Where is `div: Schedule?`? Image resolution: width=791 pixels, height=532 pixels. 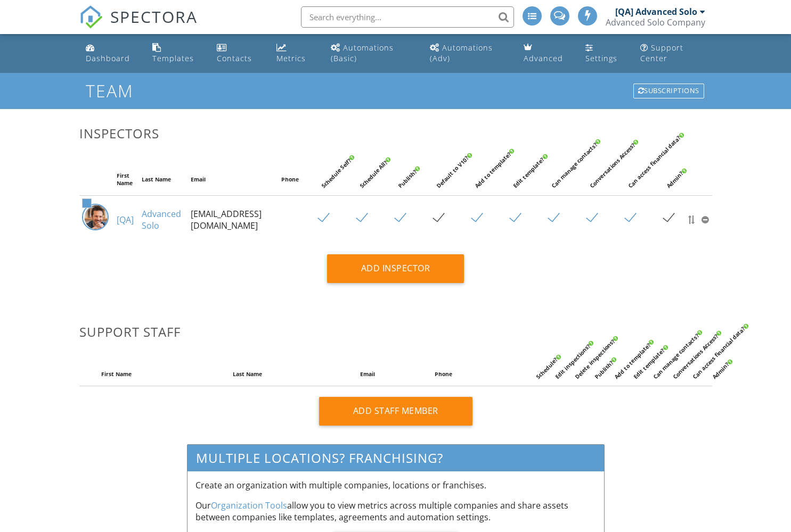
div: Schedule? is located at coordinates (567, 348).